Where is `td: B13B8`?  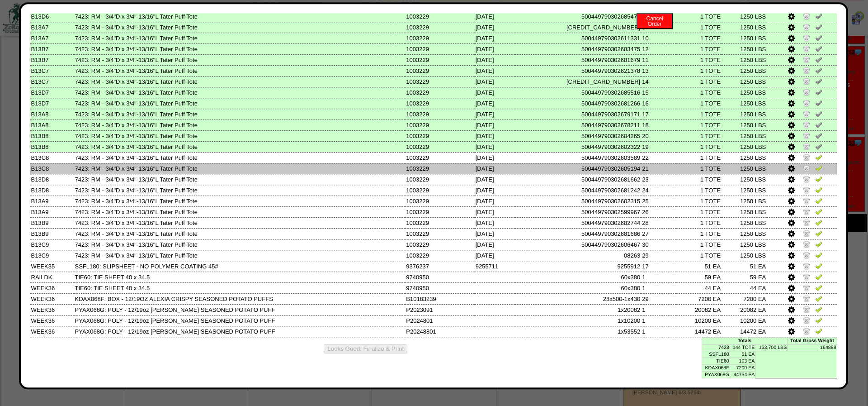
td: B13B8 is located at coordinates (52, 136).